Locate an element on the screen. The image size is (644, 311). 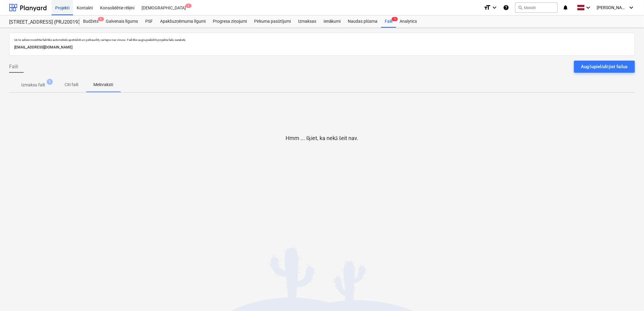
div: PSF is located at coordinates (149, 22).